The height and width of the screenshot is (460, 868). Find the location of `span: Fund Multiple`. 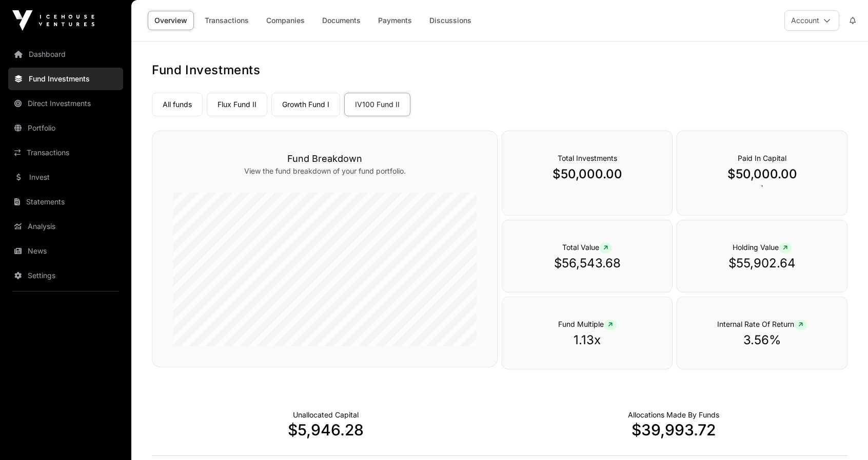

span: Fund Multiple is located at coordinates (587, 324).